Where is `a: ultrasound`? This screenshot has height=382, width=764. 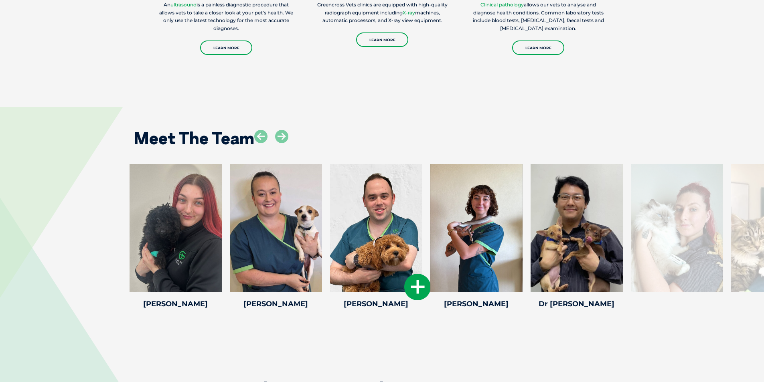
a: ultrasound is located at coordinates (183, 4).